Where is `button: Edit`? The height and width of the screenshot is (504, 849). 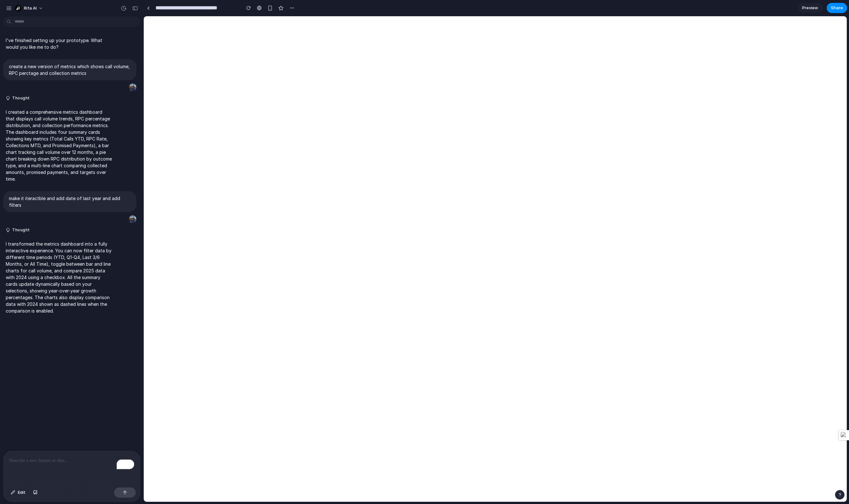 button: Edit is located at coordinates (18, 492).